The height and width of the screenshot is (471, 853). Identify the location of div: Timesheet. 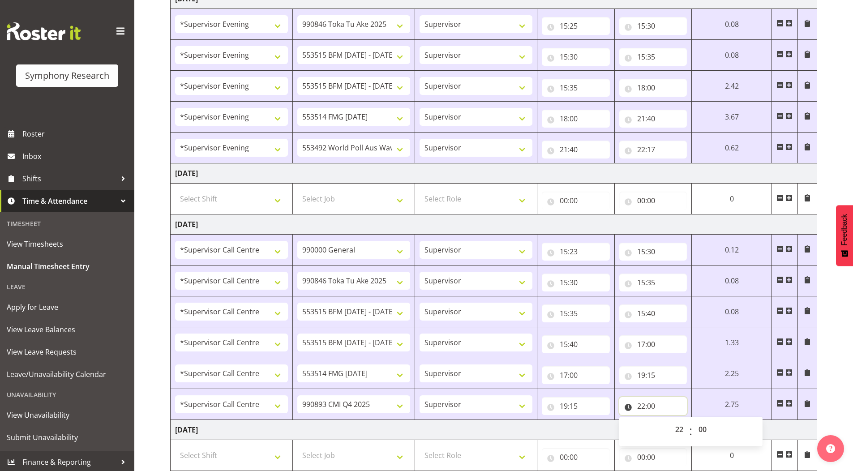
(67, 224).